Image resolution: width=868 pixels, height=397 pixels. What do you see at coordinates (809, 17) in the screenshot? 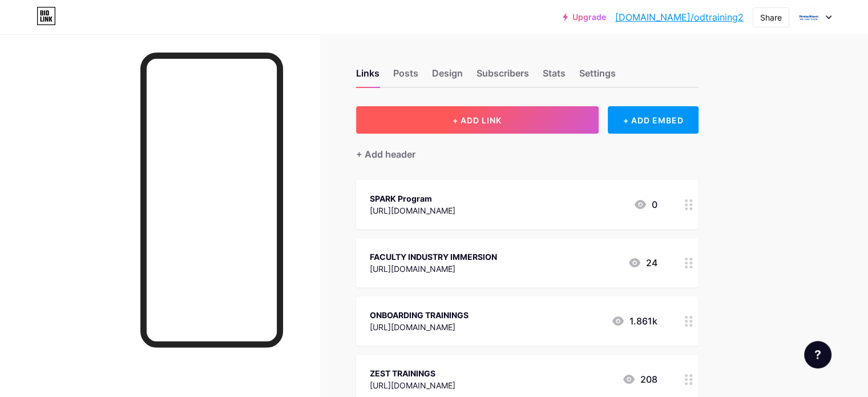
I see `img: odtraining2` at bounding box center [809, 17].